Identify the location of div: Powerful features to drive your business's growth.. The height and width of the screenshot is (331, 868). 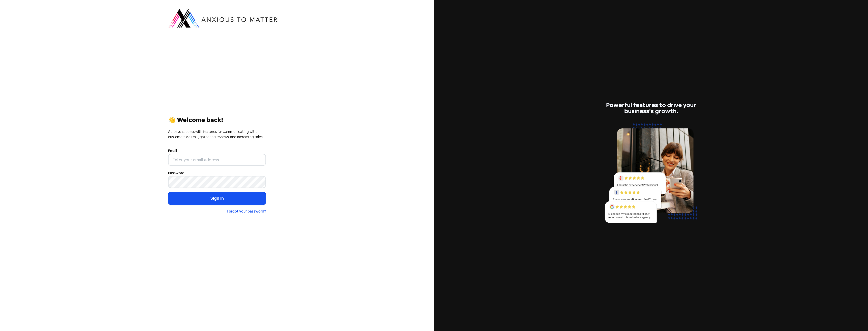
(651, 108).